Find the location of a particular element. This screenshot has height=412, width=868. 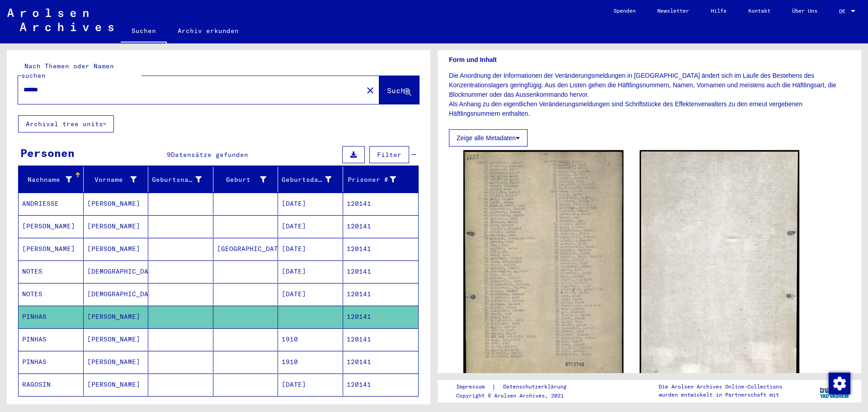

button: Filter is located at coordinates (389, 155).